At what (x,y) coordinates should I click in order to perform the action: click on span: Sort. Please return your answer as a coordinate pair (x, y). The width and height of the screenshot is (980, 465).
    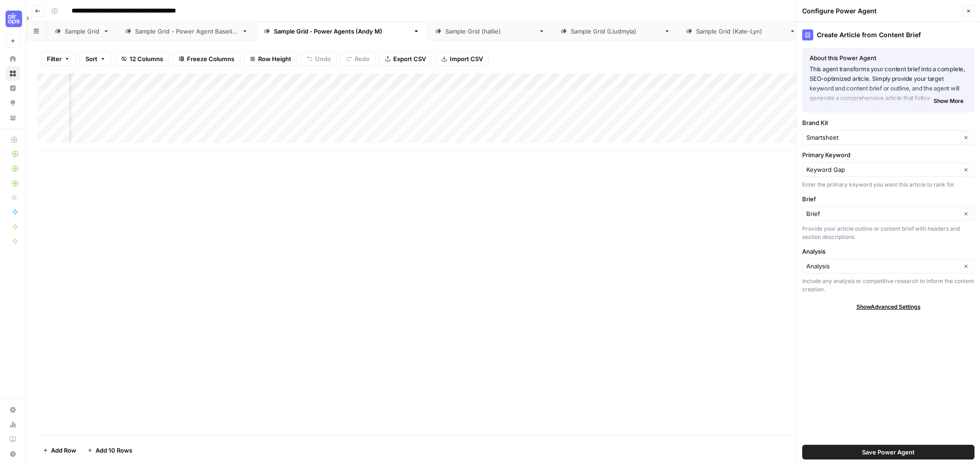
    Looking at the image, I should click on (91, 59).